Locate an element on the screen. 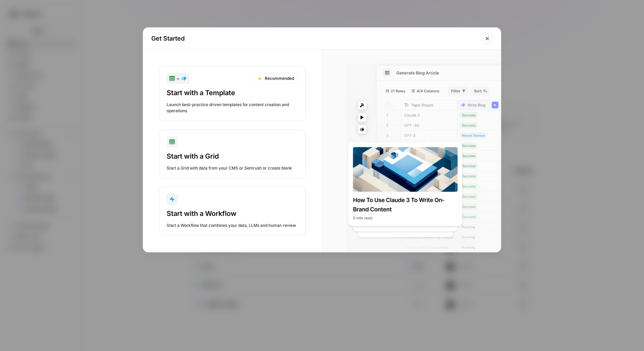 The width and height of the screenshot is (644, 351). div: Start a Grid with data from your CMS or Semrush or create blank is located at coordinates (232, 168).